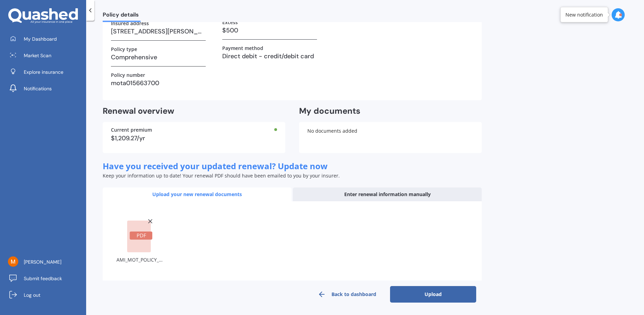  I want to click on label: Policy type, so click(124, 49).